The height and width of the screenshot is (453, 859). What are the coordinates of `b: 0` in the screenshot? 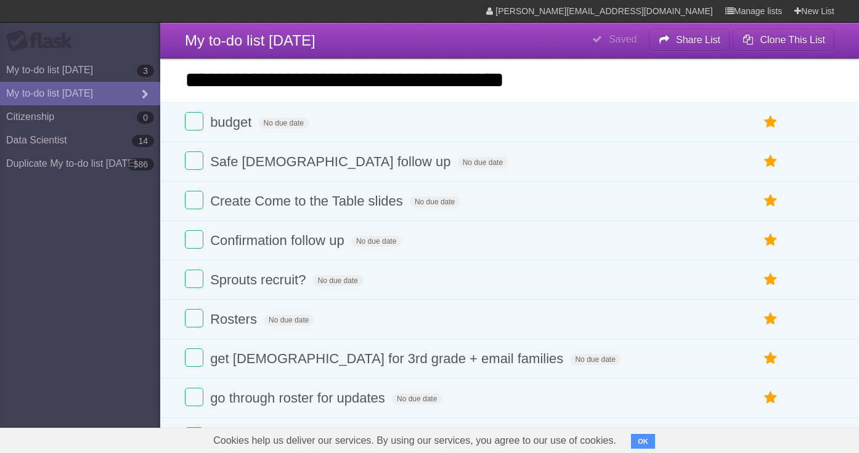 It's located at (145, 118).